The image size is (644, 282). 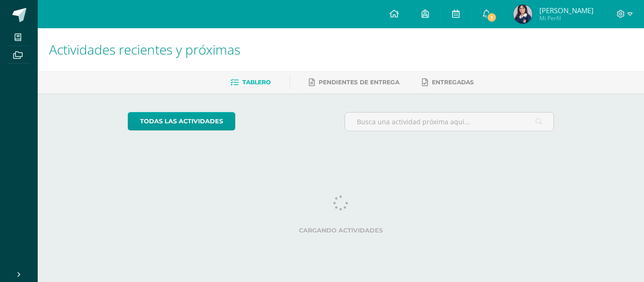 I want to click on input: Busca una actividad próxima aquí..., so click(x=450, y=121).